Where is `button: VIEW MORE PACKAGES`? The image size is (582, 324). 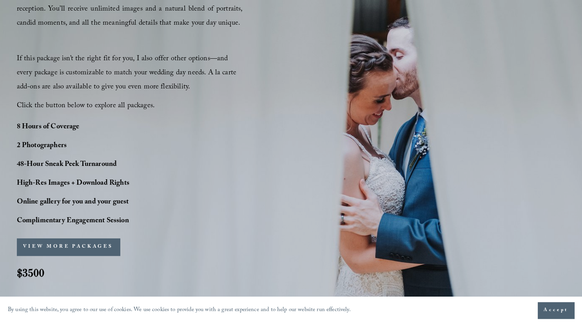
button: VIEW MORE PACKAGES is located at coordinates (68, 247).